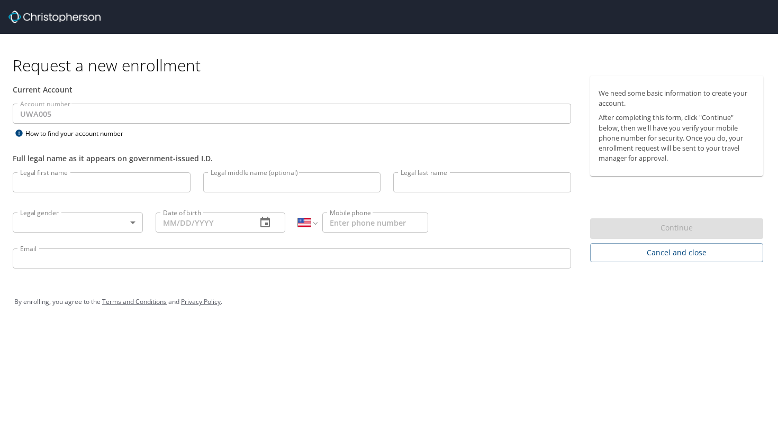 This screenshot has height=444, width=778. I want to click on a: Privacy Policy, so click(201, 302).